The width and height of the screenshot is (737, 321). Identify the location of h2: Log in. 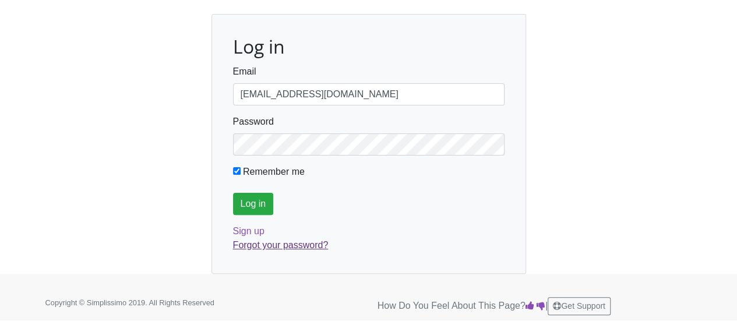
(369, 47).